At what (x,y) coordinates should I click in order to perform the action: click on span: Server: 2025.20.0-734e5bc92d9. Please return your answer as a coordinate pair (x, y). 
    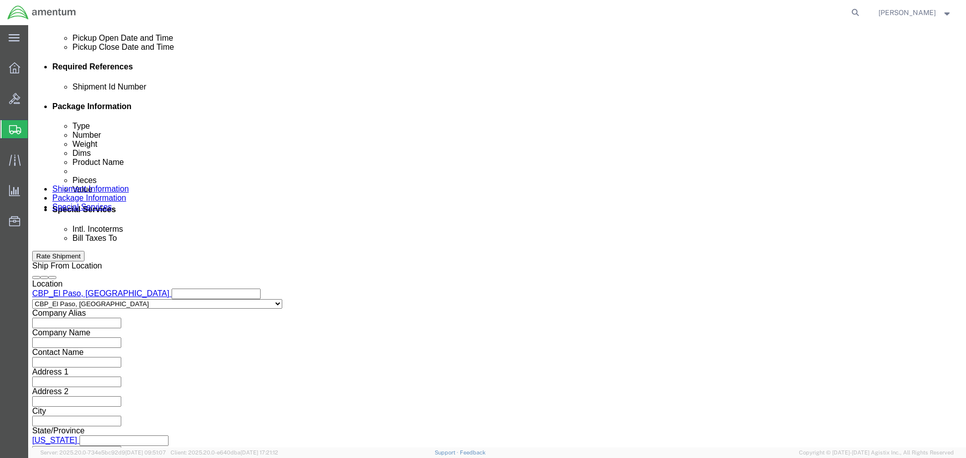
    Looking at the image, I should click on (103, 453).